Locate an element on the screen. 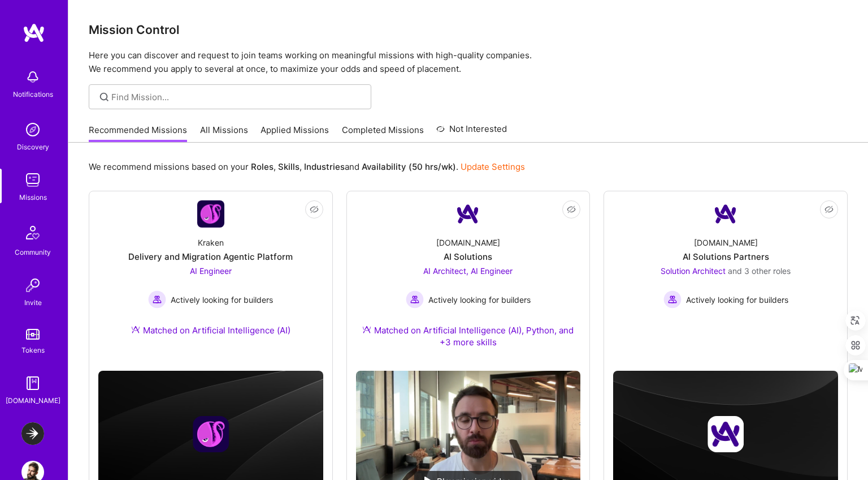 The width and height of the screenshot is (868, 480). img: Invite is located at coordinates (33, 285).